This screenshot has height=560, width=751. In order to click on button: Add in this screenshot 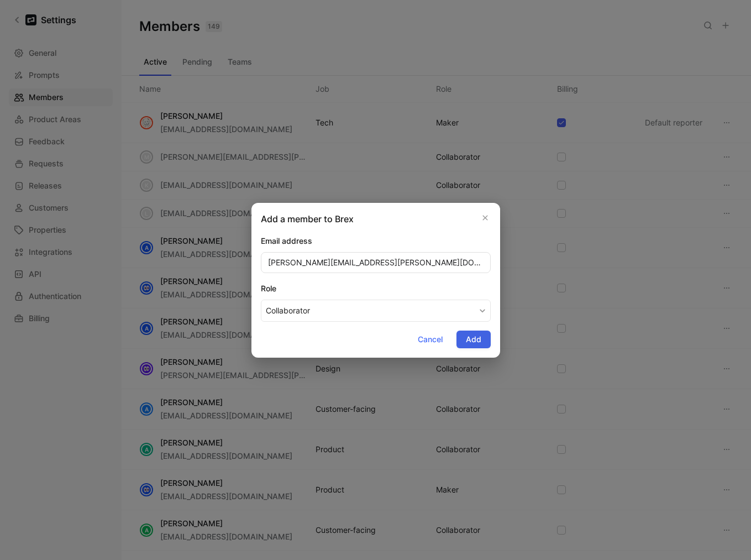, I will do `click(474, 339)`.